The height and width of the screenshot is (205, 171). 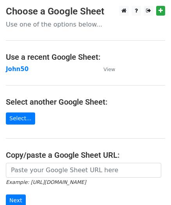 What do you see at coordinates (20, 118) in the screenshot?
I see `a: Select...` at bounding box center [20, 118].